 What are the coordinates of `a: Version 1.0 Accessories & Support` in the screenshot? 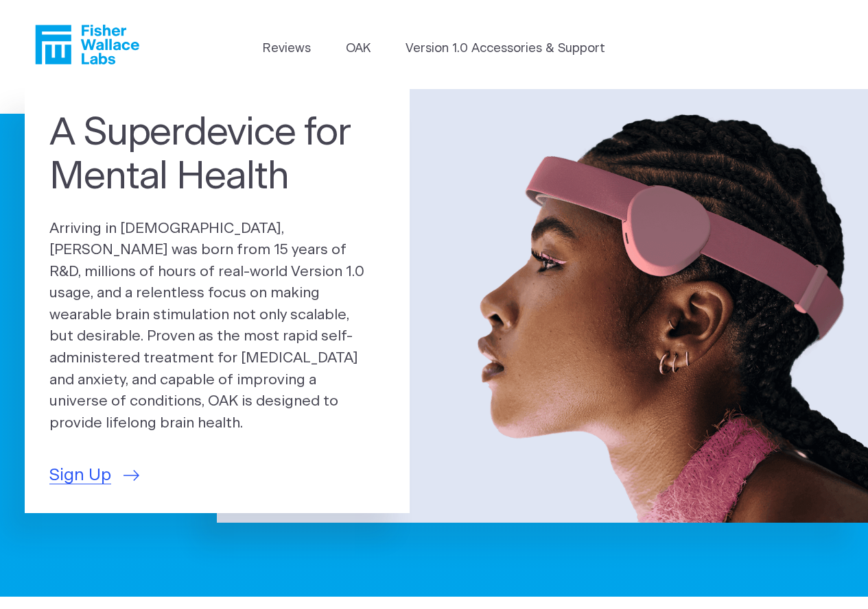 It's located at (504, 49).